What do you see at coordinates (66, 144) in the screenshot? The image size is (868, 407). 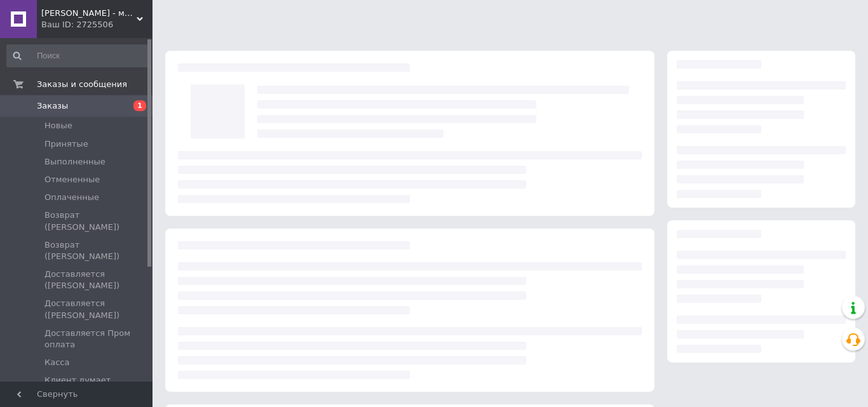 I see `span: Принятые` at bounding box center [66, 144].